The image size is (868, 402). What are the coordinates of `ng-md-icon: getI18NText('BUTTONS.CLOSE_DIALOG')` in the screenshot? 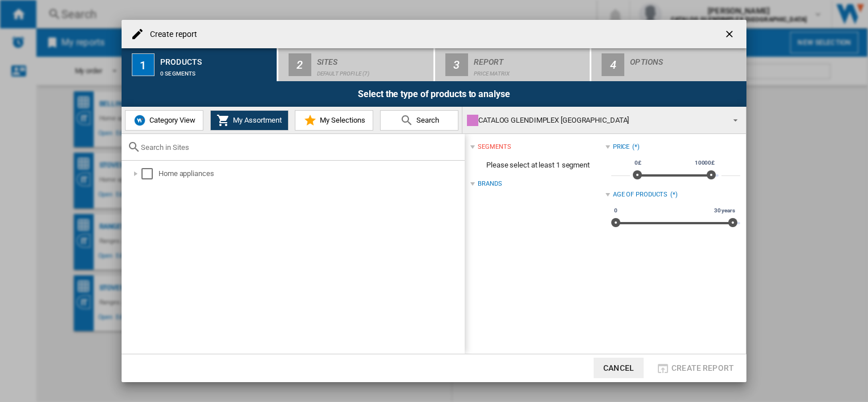 It's located at (730, 35).